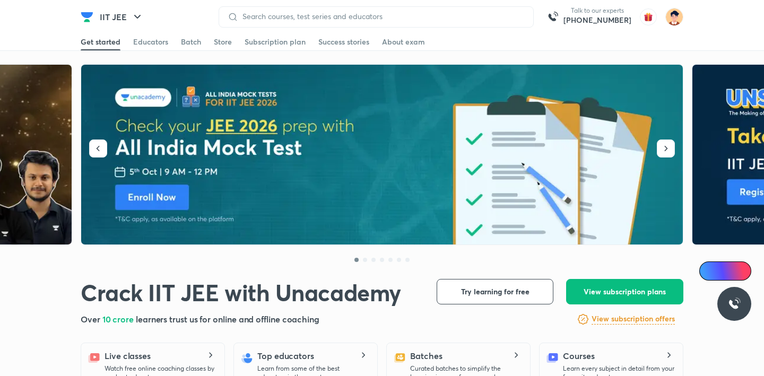 The image size is (764, 376). Describe the element at coordinates (553, 17) in the screenshot. I see `a: call-us` at that location.